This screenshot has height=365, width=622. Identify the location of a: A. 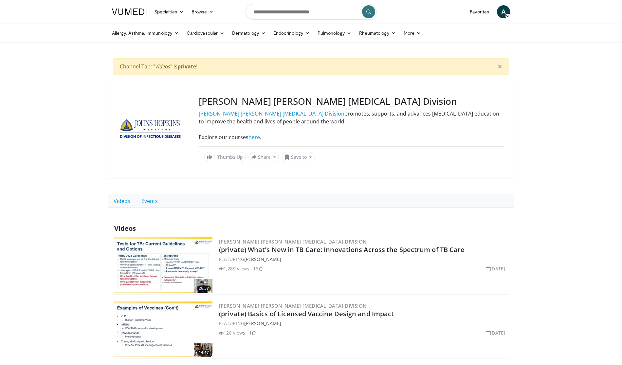
(504, 12).